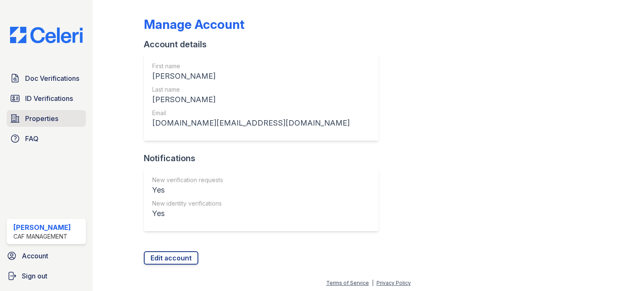  Describe the element at coordinates (46, 275) in the screenshot. I see `a: Sign out` at that location.